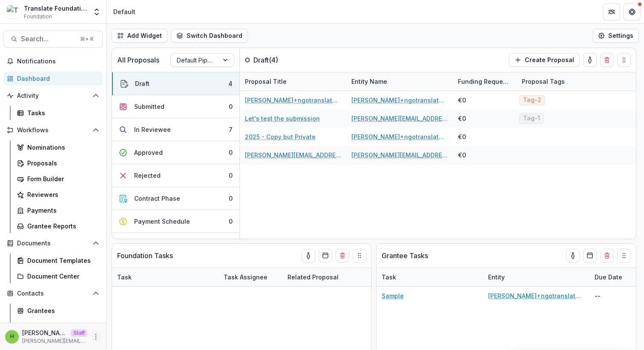 This screenshot has height=350, width=644. What do you see at coordinates (285, 60) in the screenshot?
I see `p: Draft ( 4 )` at bounding box center [285, 60].